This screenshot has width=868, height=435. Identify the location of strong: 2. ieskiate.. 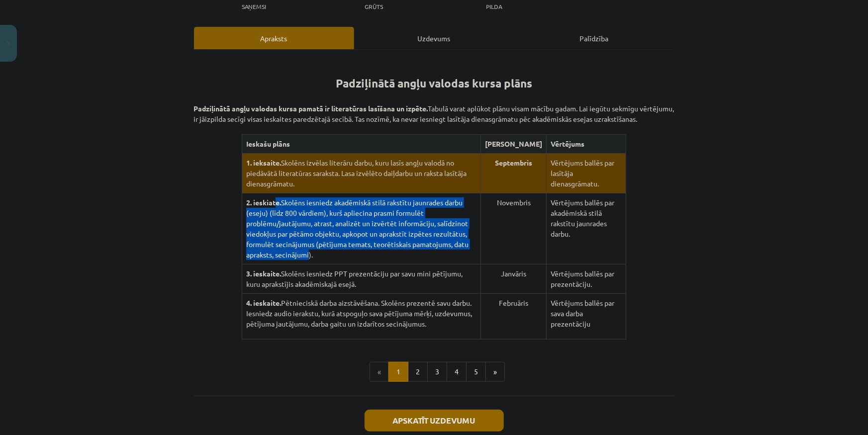
(264, 203).